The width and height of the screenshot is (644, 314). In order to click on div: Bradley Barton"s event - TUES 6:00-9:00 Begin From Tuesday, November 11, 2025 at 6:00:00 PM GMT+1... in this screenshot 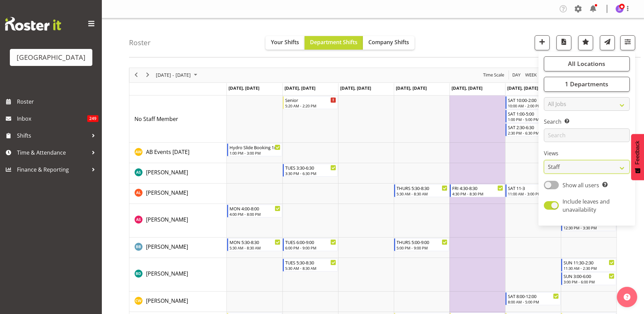, I will do `click(310, 244)`.